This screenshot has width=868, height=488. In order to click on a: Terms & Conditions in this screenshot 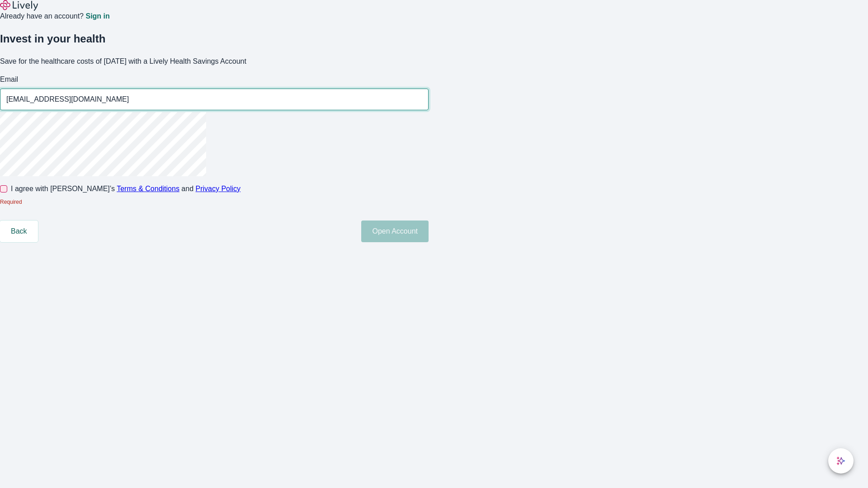, I will do `click(148, 188)`.